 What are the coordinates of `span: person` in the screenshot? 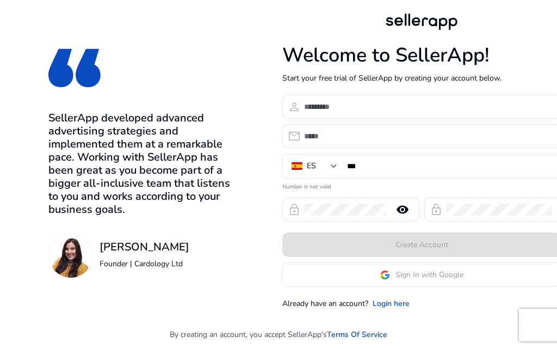 It's located at (294, 107).